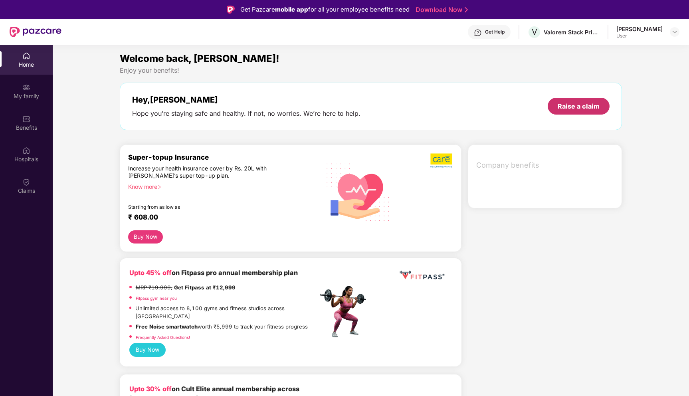 The image size is (689, 396). What do you see at coordinates (26, 182) in the screenshot?
I see `img: svg+xml;base64,PHN2ZyBpZD0iQ2xhaW0iIHhtbG5zPSJodHRwOi8vd3d3LnczLm9yZy8yMDAwL3N2ZyIgd2lkdGg9IjIwIi...` at bounding box center [26, 182].